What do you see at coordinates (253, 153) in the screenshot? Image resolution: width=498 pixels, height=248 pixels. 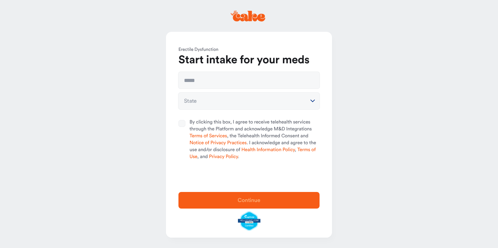 I see `a: Terms of Use` at bounding box center [253, 153].